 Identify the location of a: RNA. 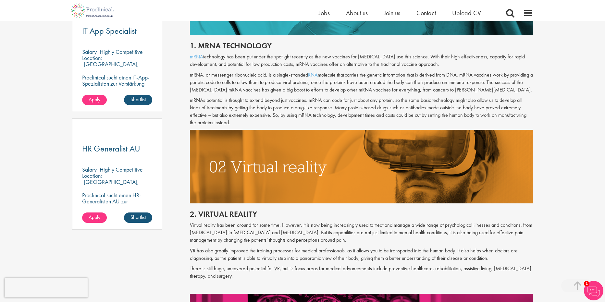
(313, 75).